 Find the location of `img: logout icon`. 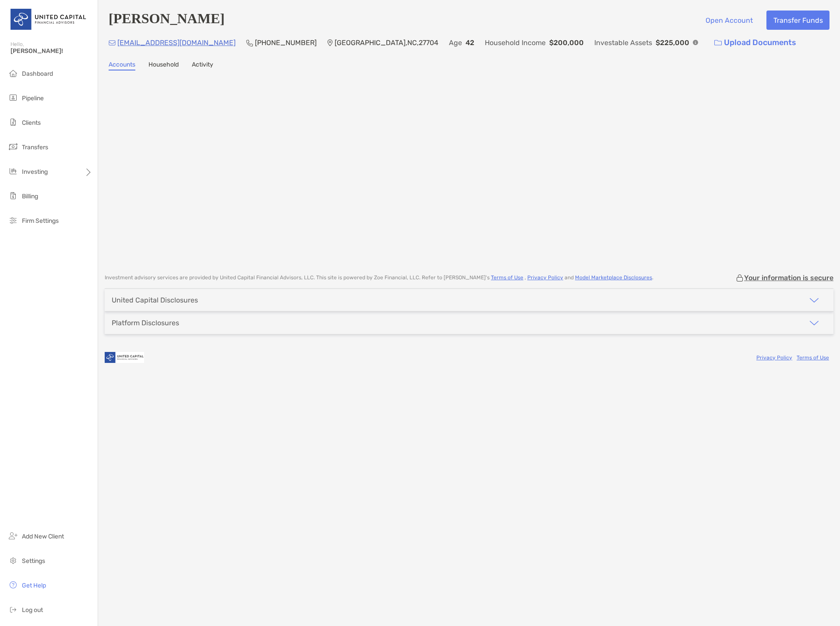

img: logout icon is located at coordinates (13, 609).